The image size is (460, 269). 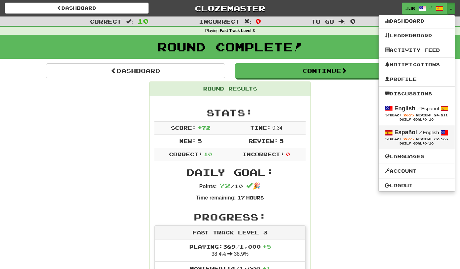 I want to click on span: Score:, so click(x=183, y=127).